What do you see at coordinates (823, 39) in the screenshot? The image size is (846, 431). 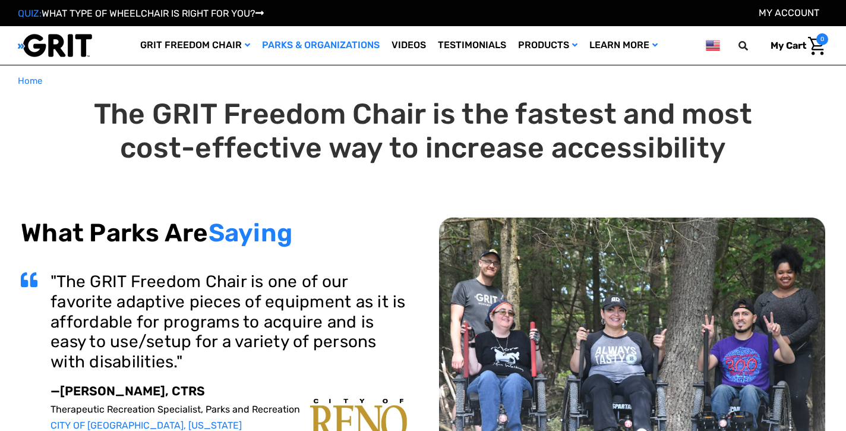 I see `span: 0` at bounding box center [823, 39].